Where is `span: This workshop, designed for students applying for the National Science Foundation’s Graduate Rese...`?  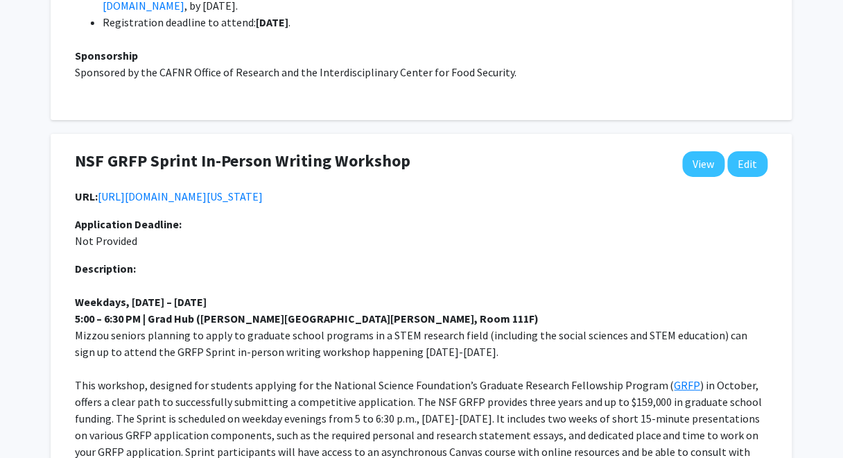 span: This workshop, designed for students applying for the National Science Foundation’s Graduate Rese... is located at coordinates (374, 385).